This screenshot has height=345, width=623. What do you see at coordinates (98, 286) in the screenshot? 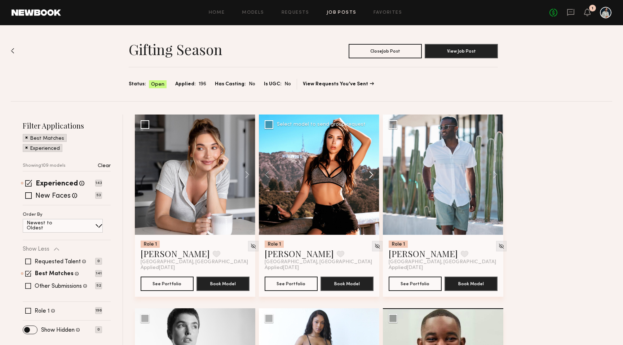
I see `p: 52` at bounding box center [98, 286].